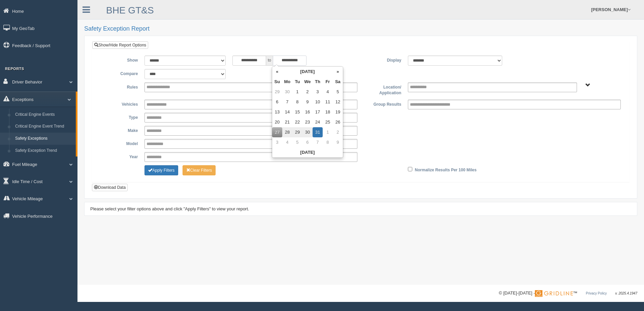 This screenshot has height=311, width=644. I want to click on th: Sa, so click(338, 82).